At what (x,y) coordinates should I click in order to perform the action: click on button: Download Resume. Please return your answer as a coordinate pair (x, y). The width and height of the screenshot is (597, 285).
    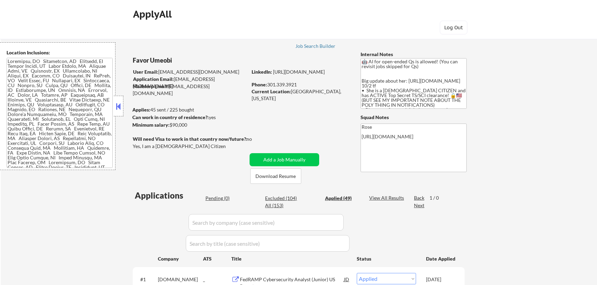
    Looking at the image, I should click on (276, 176).